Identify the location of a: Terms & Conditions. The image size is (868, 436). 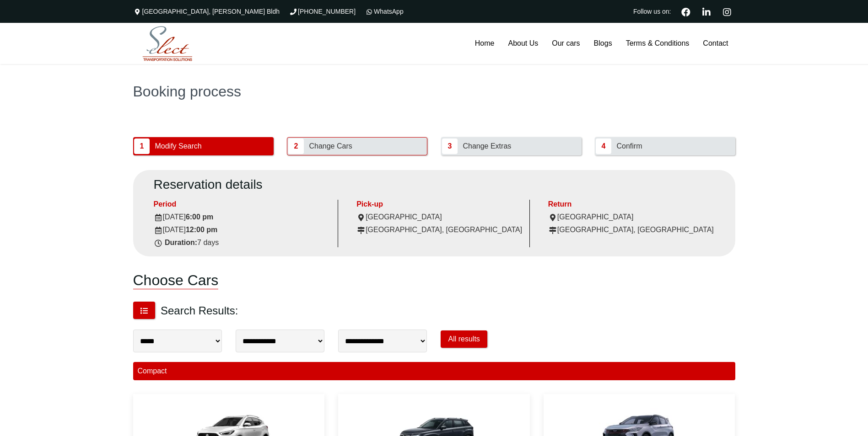
(658, 44).